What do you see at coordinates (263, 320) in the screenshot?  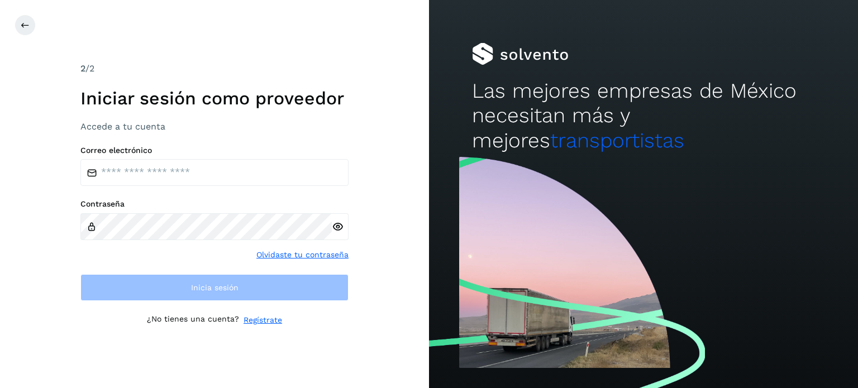 I see `a: Regístrate` at bounding box center [263, 320].